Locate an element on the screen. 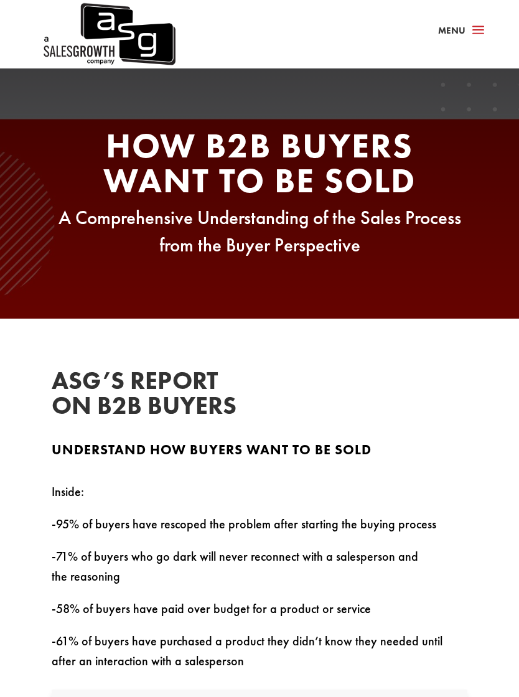 The width and height of the screenshot is (519, 697). p: -71% of buyers who go dark will never reconnect with a salesperson and the reasoning is located at coordinates (259, 572).